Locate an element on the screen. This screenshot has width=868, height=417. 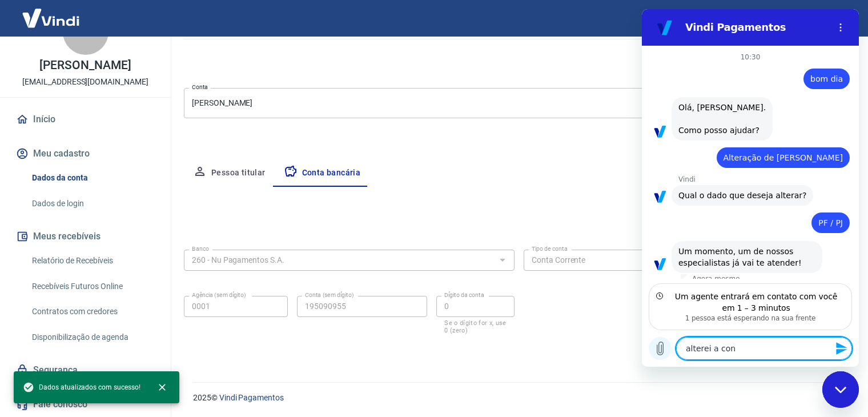
button: Enviar mensagem is located at coordinates (199, 340).